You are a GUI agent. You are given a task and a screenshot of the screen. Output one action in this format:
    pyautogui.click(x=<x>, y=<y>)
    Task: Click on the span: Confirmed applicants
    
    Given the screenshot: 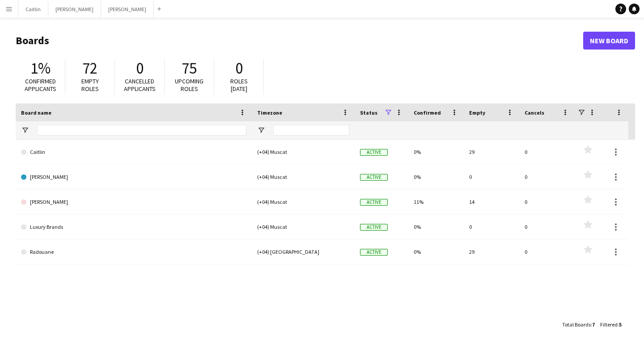 What is the action you would take?
    pyautogui.click(x=40, y=85)
    